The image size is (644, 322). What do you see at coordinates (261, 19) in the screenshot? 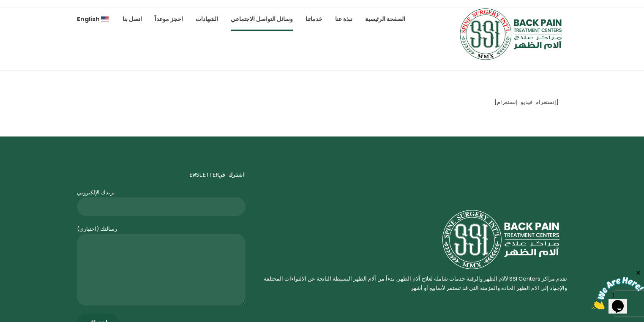
I see `a: وسائل التواصل الاجتماعي` at bounding box center [261, 19].